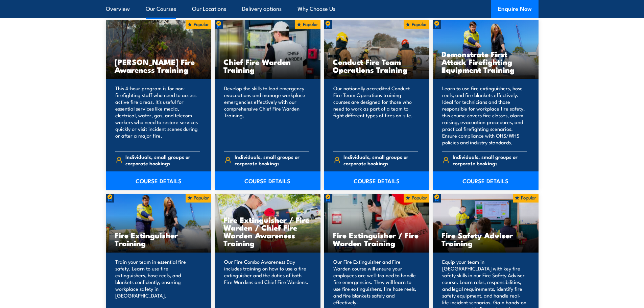  What do you see at coordinates (158, 115) in the screenshot?
I see `p: This 4-hour program is for non-firefighting staff who need to access active fire areas. It's usef...` at bounding box center [158, 115].